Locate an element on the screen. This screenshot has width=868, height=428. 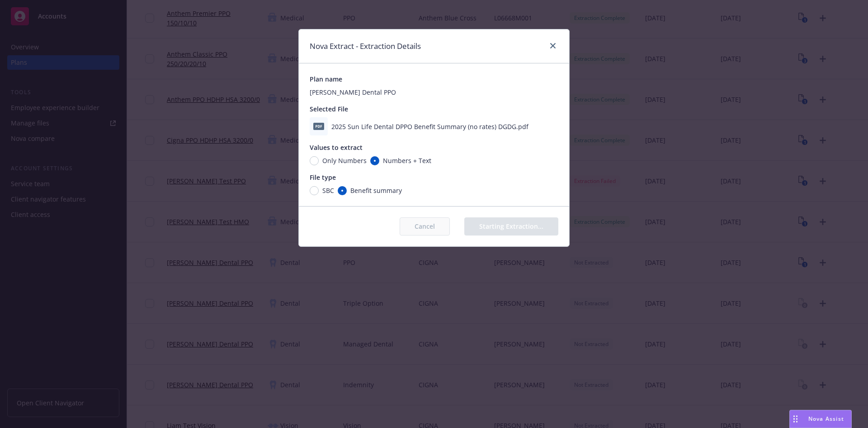
span: SBC is located at coordinates (328, 190).